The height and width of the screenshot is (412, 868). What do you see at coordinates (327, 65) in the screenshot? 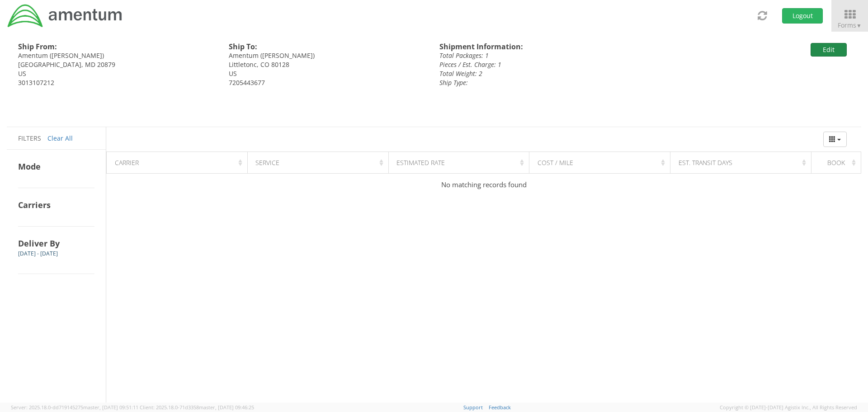
I see `div: Littletonc, CO 80128` at bounding box center [327, 65].